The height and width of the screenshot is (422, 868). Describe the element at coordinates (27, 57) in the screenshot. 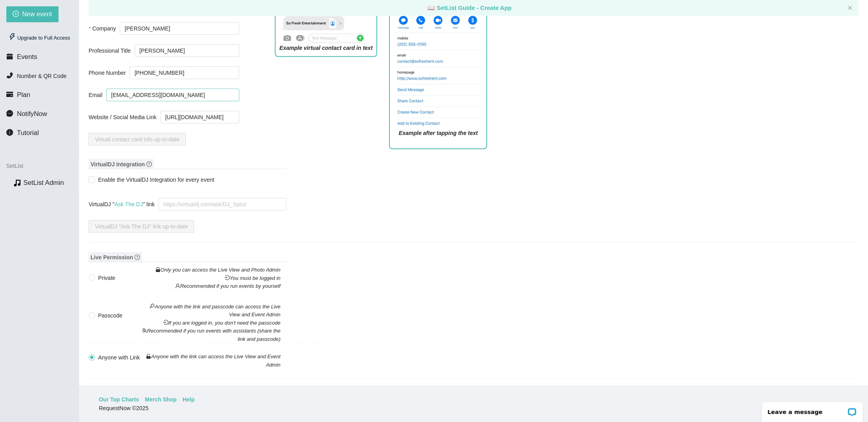

I see `span: Events` at that location.